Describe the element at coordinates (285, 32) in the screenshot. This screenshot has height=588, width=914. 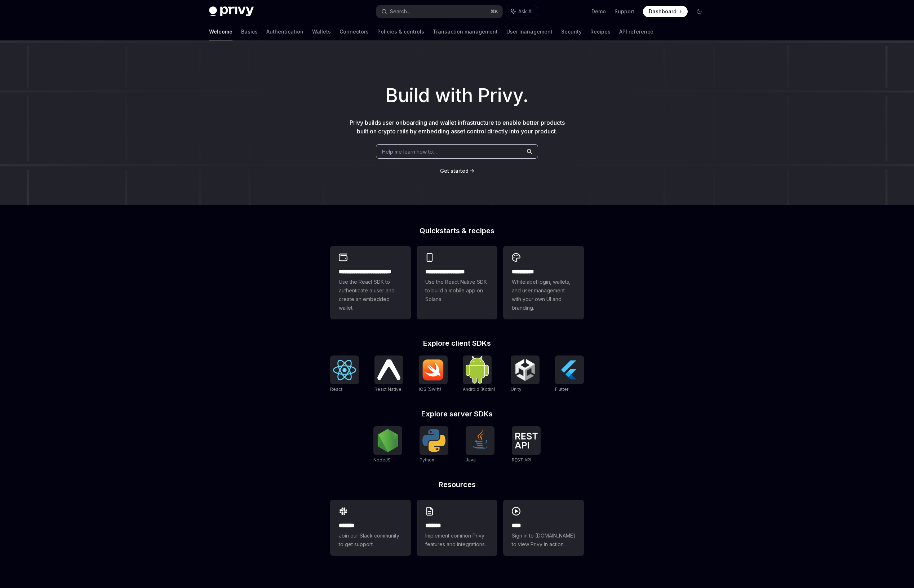
I see `a: Authentication` at that location.